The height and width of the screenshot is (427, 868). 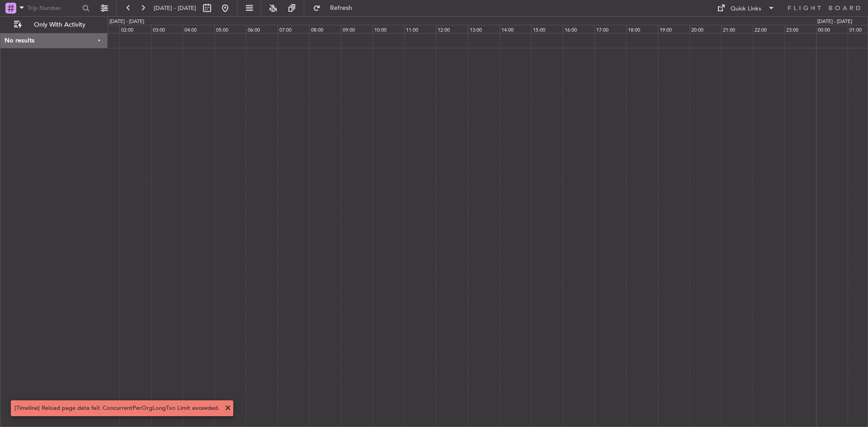 What do you see at coordinates (832, 29) in the screenshot?
I see `div: 00:00` at bounding box center [832, 29].